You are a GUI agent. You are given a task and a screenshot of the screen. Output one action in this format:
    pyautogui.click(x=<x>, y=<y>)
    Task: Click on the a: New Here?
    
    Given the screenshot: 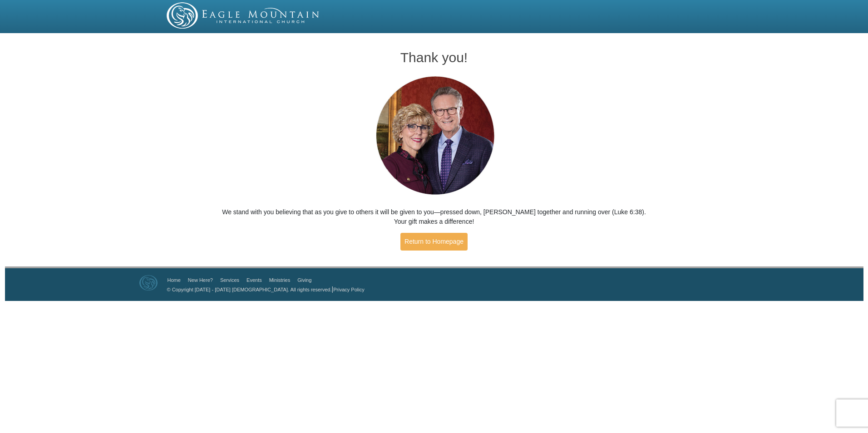 What is the action you would take?
    pyautogui.click(x=200, y=280)
    